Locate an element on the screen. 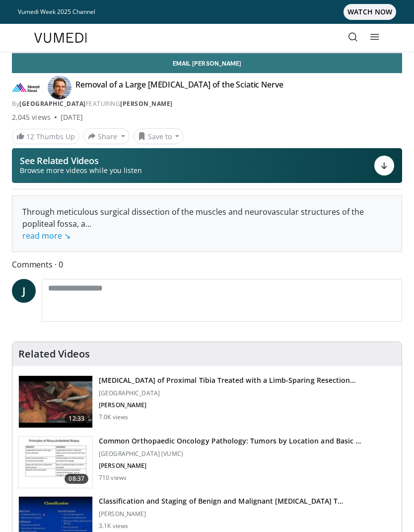 This screenshot has height=532, width=414. span: J is located at coordinates (24, 291).